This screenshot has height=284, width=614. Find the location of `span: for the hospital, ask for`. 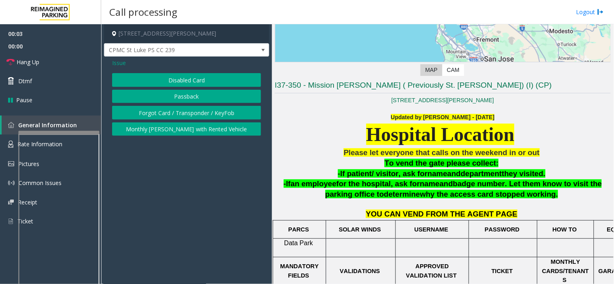

span: for the hospital, ask for is located at coordinates (378, 184).